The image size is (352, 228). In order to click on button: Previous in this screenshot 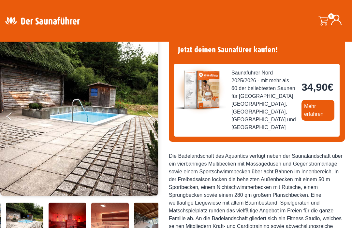, I will do `click(15, 118)`.